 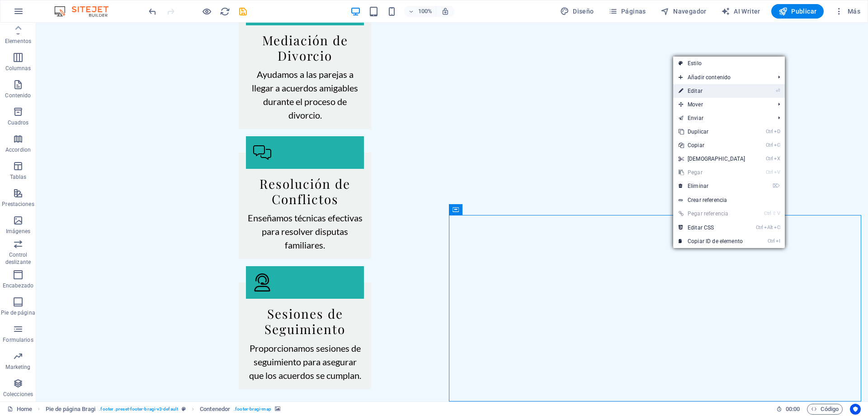 What do you see at coordinates (722, 104) in the screenshot?
I see `span: Mover` at bounding box center [722, 104].